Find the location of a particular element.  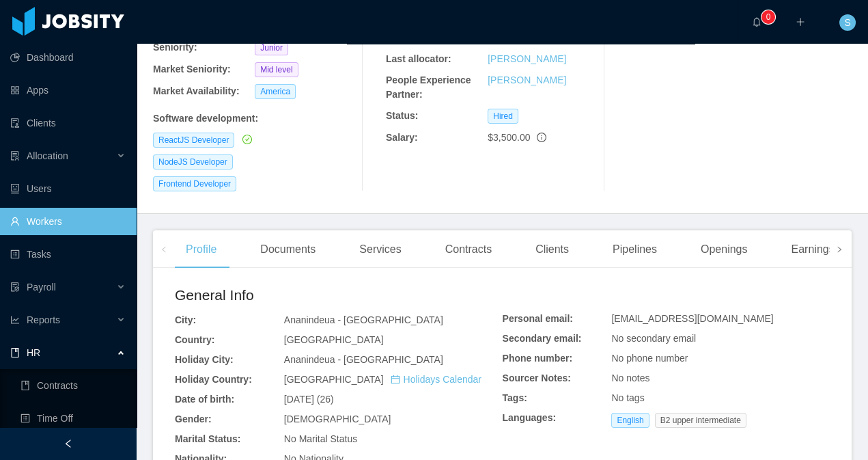

b: Personal email: is located at coordinates (538, 318).